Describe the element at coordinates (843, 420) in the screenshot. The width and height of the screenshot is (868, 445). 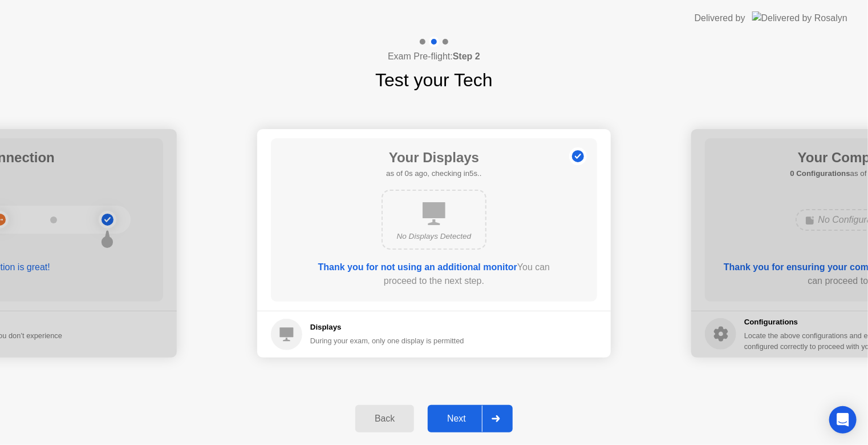
I see `div: Open Intercom Messenger` at that location.